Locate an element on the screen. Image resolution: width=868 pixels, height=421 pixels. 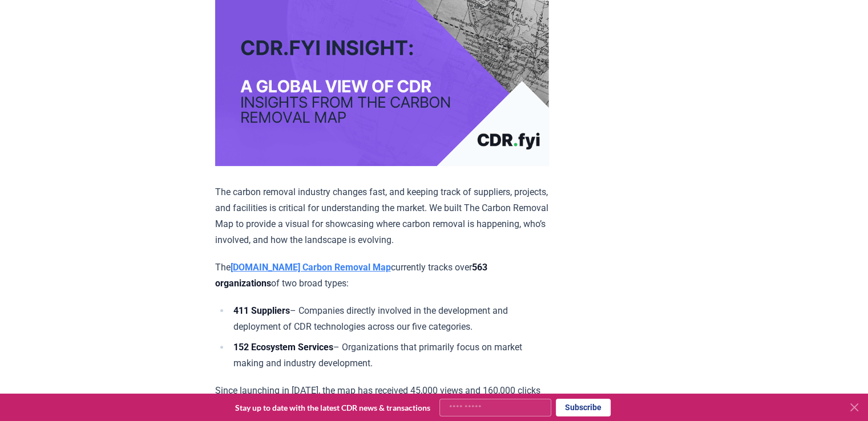
li: – Companies directly involved in the development and deployment of CDR technologies across our fi... is located at coordinates (389, 319).